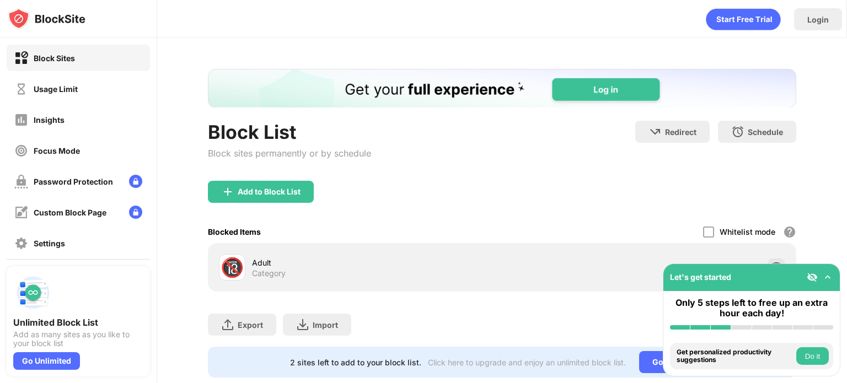 The width and height of the screenshot is (847, 383). What do you see at coordinates (526, 362) in the screenshot?
I see `div: Click here to upgrade and enjoy an unlimited block list.` at bounding box center [526, 362].